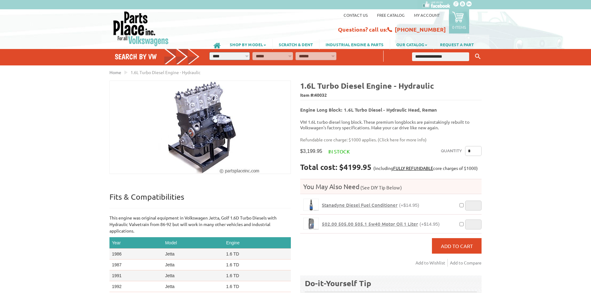  Describe the element at coordinates (427, 15) in the screenshot. I see `a: My Account` at that location.